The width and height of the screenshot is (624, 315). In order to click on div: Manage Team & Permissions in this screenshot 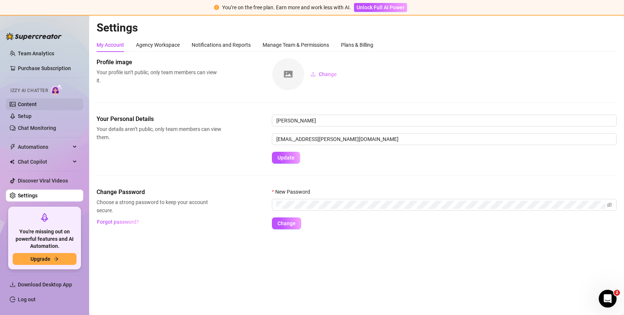, I will do `click(296, 45)`.